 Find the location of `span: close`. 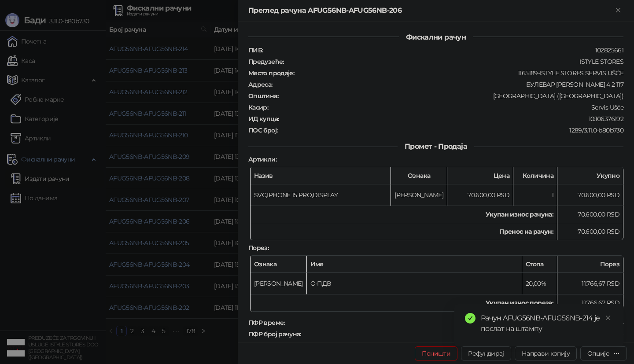

span: close is located at coordinates (608, 318).